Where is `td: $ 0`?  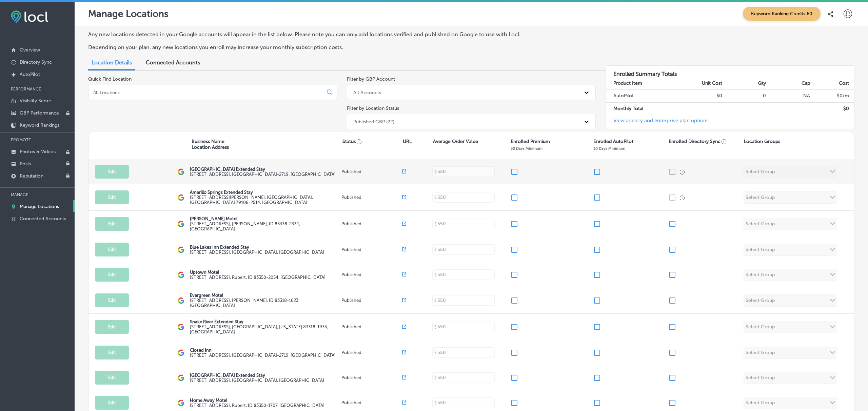 td: $ 0 is located at coordinates (832, 108).